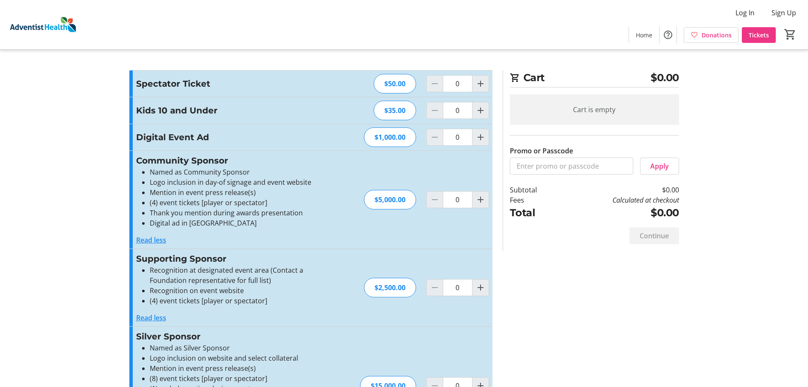  I want to click on li: Recognition on event website, so click(236, 290).